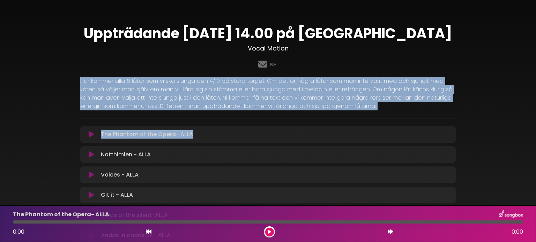 The width and height of the screenshot is (536, 242). Describe the element at coordinates (117, 195) in the screenshot. I see `p: Git it - ALLA` at that location.